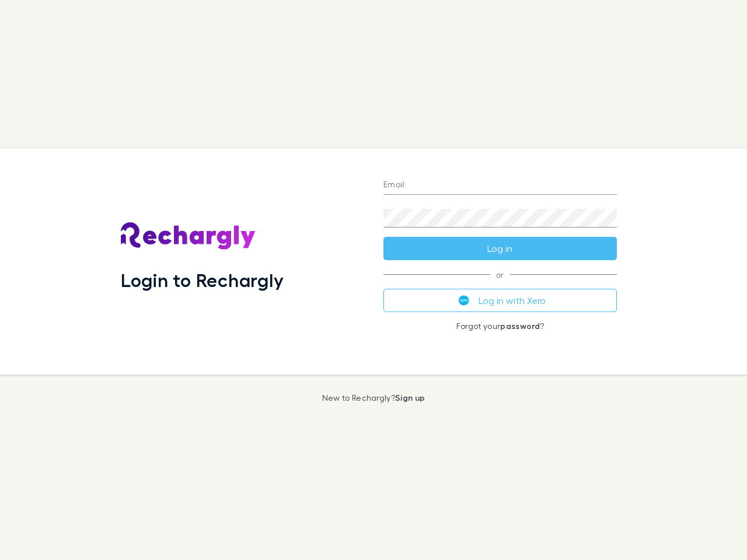  What do you see at coordinates (500, 249) in the screenshot?
I see `button: Log in` at bounding box center [500, 249].